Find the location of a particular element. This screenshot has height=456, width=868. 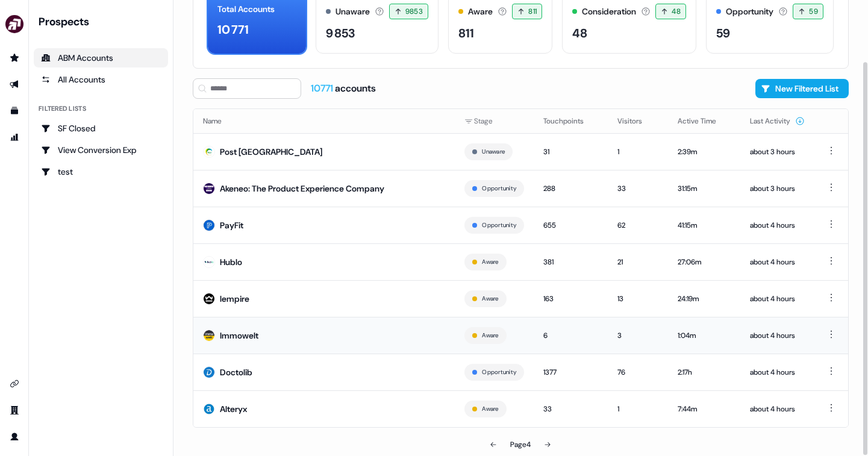

a: Go to profile is located at coordinates (14, 437).